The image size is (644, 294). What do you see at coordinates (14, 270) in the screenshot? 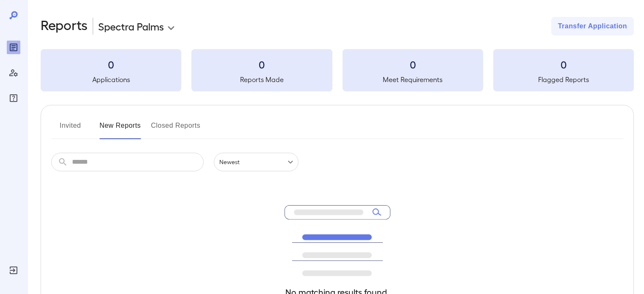
I see `div: Log Out` at bounding box center [14, 270].